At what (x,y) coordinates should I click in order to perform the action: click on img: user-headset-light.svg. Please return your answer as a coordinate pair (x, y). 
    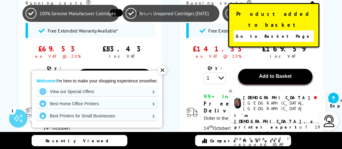
    Looking at the image, I should click on (329, 121).